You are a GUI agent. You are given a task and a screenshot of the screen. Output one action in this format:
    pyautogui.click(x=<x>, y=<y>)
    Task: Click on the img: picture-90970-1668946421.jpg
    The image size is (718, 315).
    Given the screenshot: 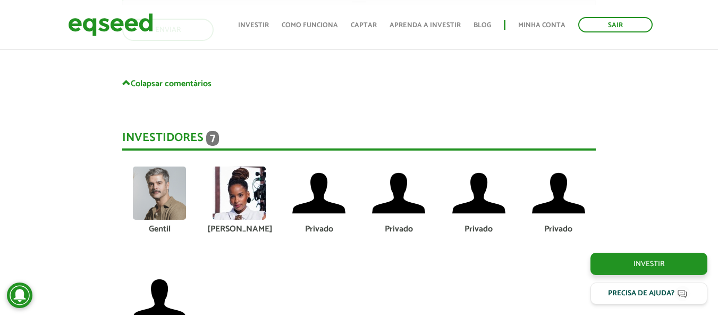 What is the action you would take?
    pyautogui.click(x=239, y=193)
    